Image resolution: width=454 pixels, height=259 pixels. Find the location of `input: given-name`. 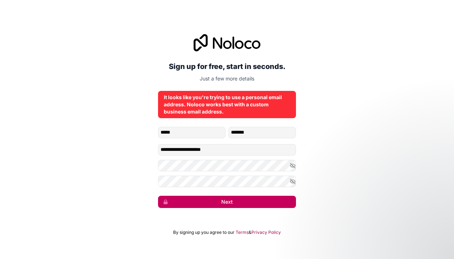

input: given-name is located at coordinates (192, 133).